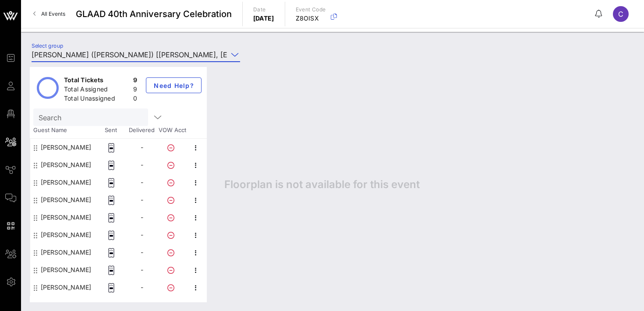  I want to click on span: VOW Acct, so click(172, 131).